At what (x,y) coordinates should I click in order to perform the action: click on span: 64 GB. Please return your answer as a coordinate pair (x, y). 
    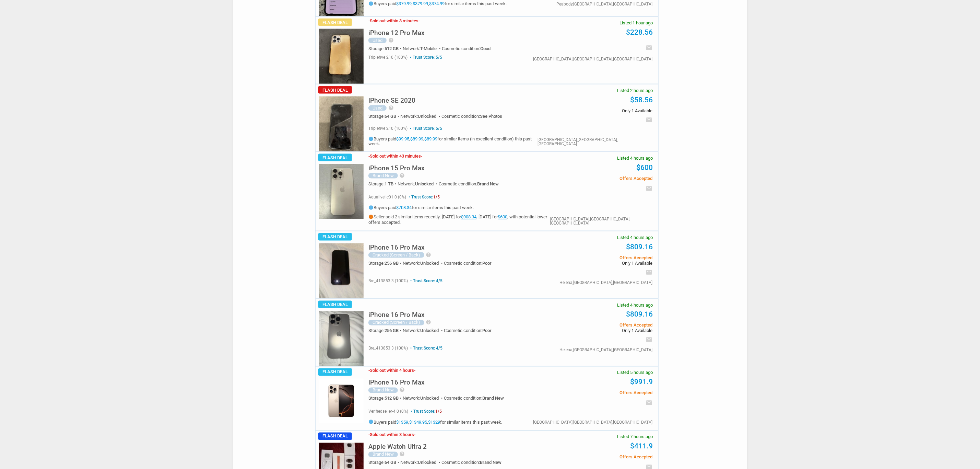
    Looking at the image, I should click on (390, 462).